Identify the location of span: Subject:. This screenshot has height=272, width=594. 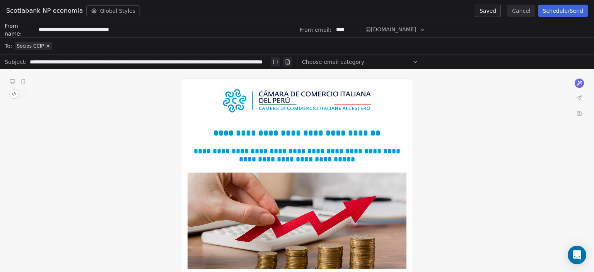
(15, 63).